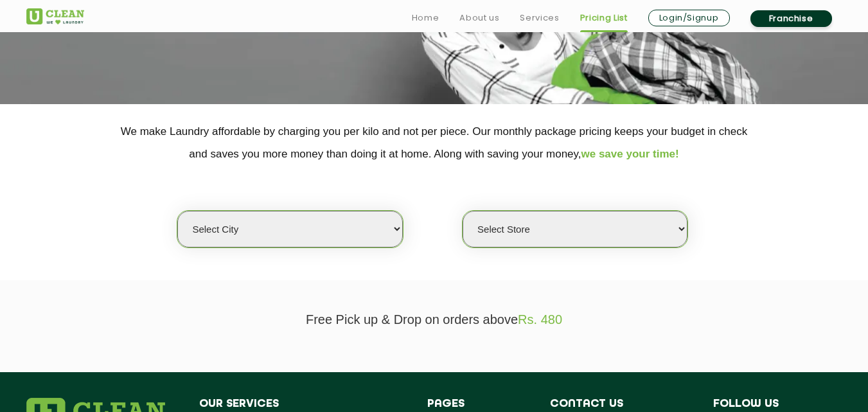  What do you see at coordinates (434, 320) in the screenshot?
I see `p: Free Pick up & Drop on orders above` at bounding box center [434, 320].